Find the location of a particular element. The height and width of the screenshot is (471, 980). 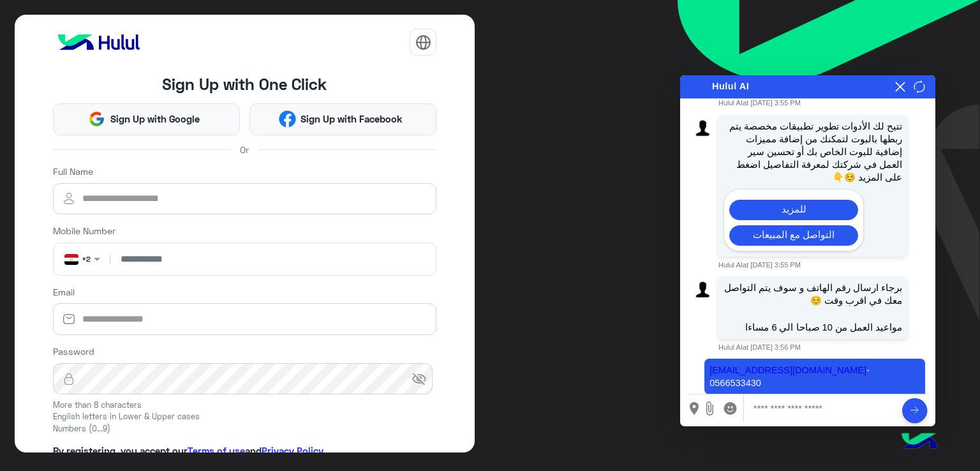

img: email is located at coordinates (69, 319).